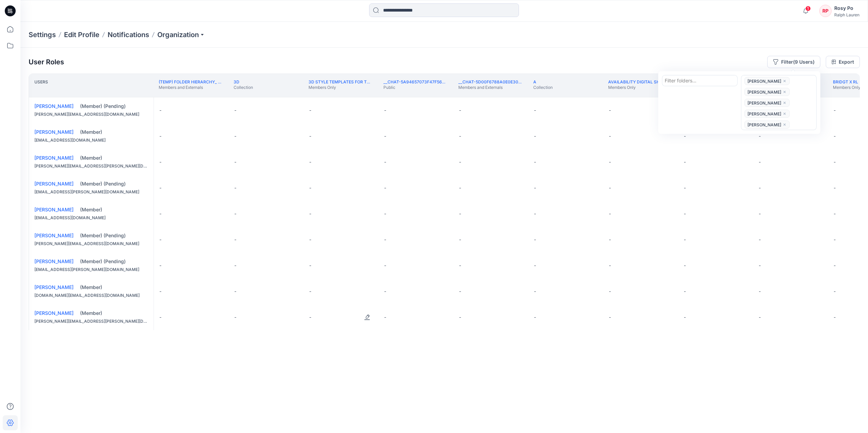 The image size is (868, 433). What do you see at coordinates (846, 82) in the screenshot?
I see `a: Bridgt x RL` at bounding box center [846, 82].